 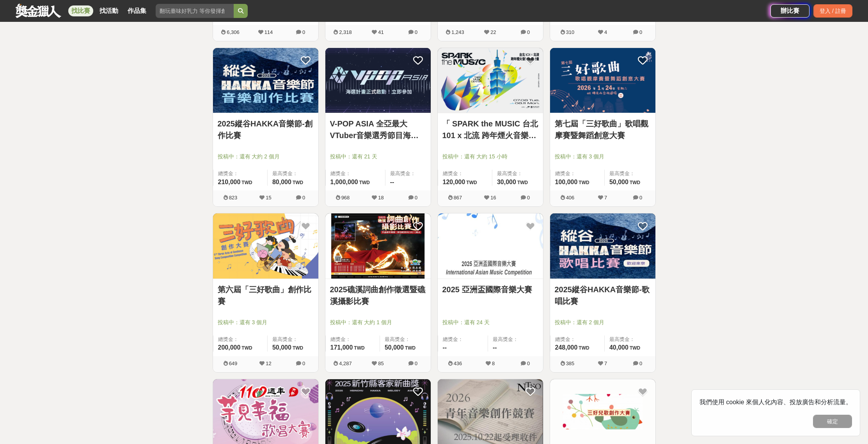 What do you see at coordinates (833, 11) in the screenshot?
I see `div: 登入 / 註冊` at bounding box center [833, 11].